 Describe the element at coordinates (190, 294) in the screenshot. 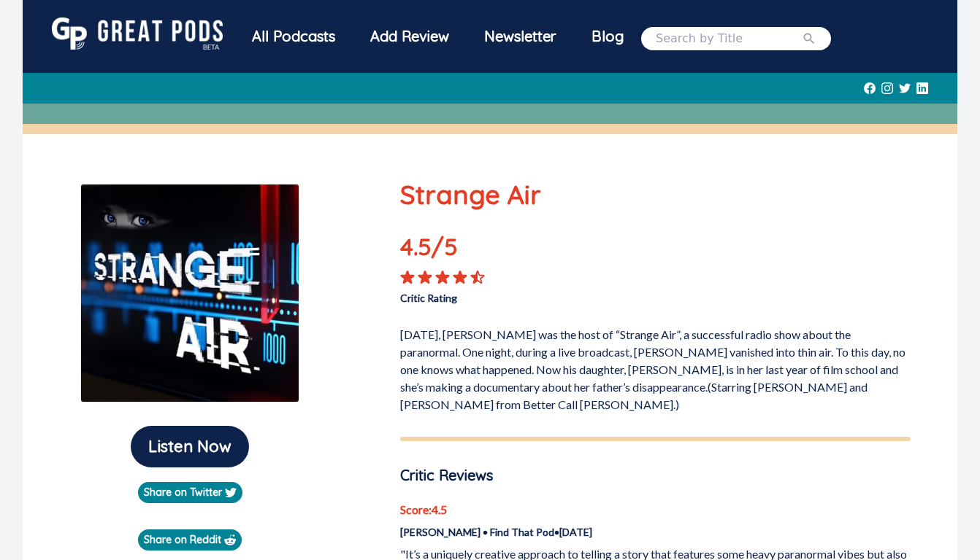

I see `img: Strange Air` at that location.